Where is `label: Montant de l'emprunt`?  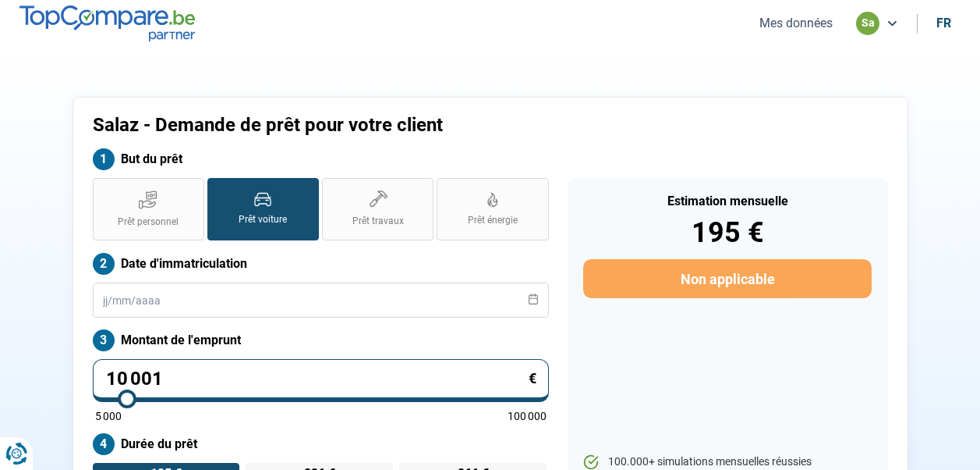 label: Montant de l'emprunt is located at coordinates (321, 340).